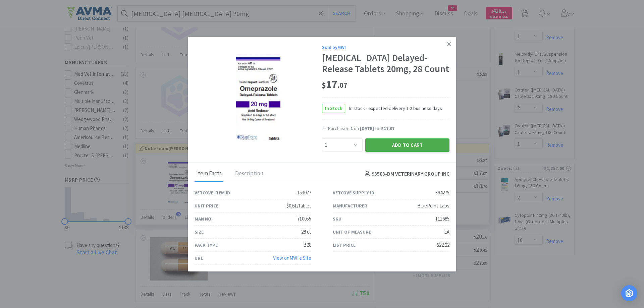 Image resolution: width=644 pixels, height=308 pixels. I want to click on div: Purchased on for, so click(389, 129).